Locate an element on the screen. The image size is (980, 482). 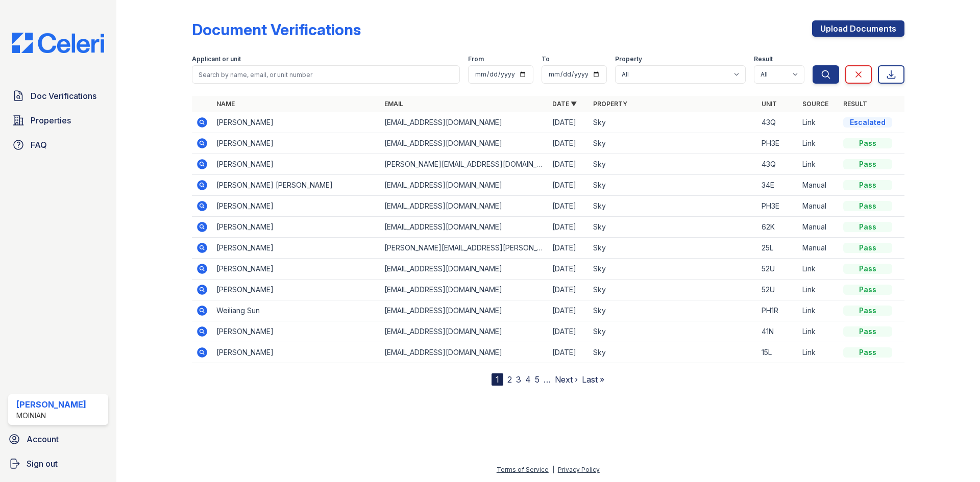
label: To is located at coordinates (546, 59).